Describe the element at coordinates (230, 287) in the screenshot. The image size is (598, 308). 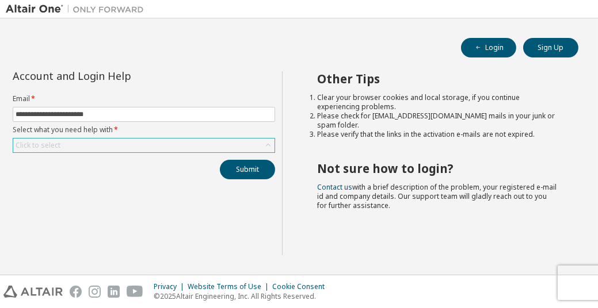
I see `div: Website Terms of Use` at that location.